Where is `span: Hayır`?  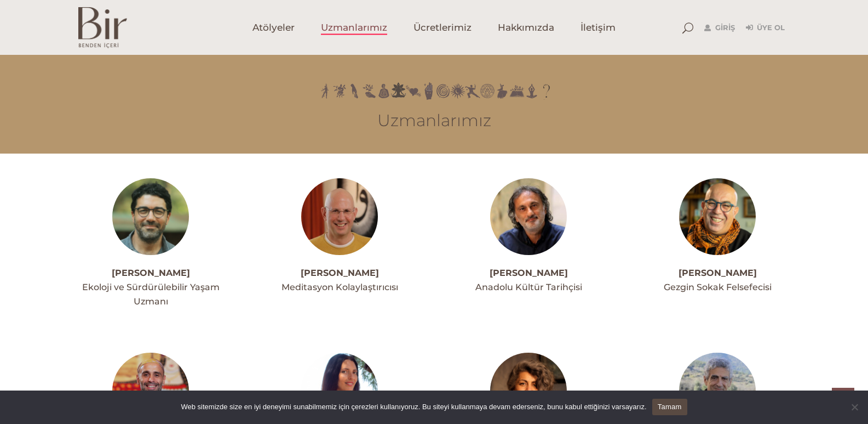
span: Hayır is located at coordinates (854, 406).